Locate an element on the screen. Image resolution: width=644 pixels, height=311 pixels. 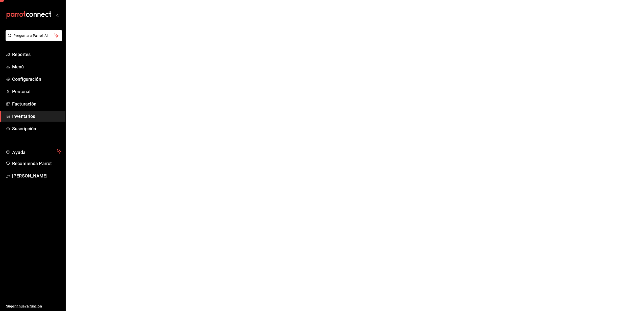
span: Configuración is located at coordinates (37, 79).